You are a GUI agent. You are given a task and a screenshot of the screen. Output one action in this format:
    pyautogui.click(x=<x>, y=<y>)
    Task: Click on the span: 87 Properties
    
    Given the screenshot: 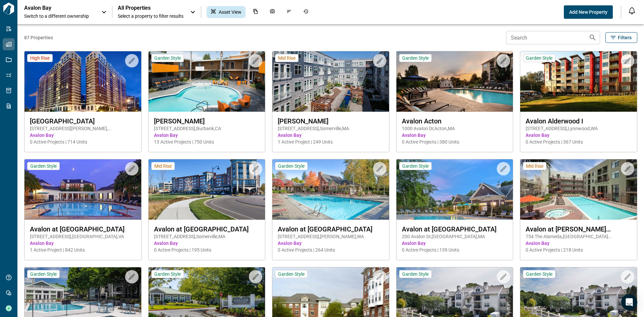 What is the action you would take?
    pyautogui.click(x=263, y=38)
    